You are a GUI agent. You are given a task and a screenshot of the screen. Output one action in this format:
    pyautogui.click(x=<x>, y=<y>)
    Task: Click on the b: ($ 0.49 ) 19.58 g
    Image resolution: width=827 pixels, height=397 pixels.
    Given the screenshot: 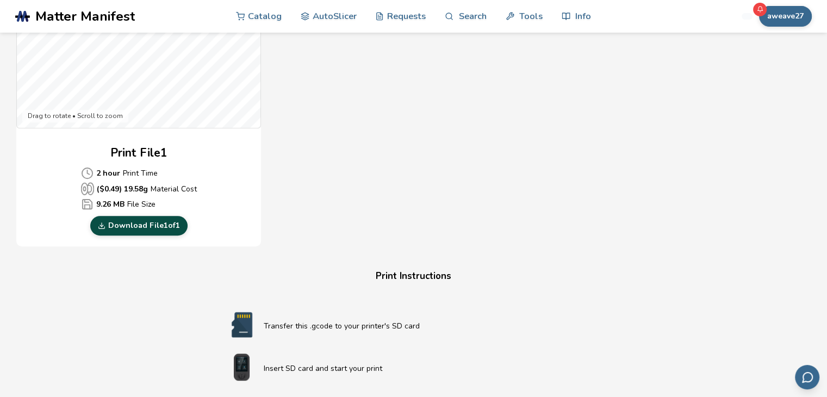 What is the action you would take?
    pyautogui.click(x=122, y=189)
    